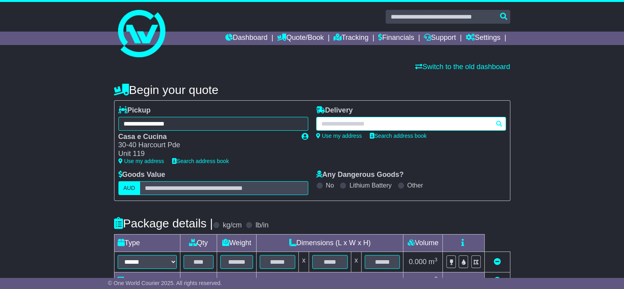 The height and width of the screenshot is (289, 624). Describe the element at coordinates (423, 243) in the screenshot. I see `td: Volume` at that location.